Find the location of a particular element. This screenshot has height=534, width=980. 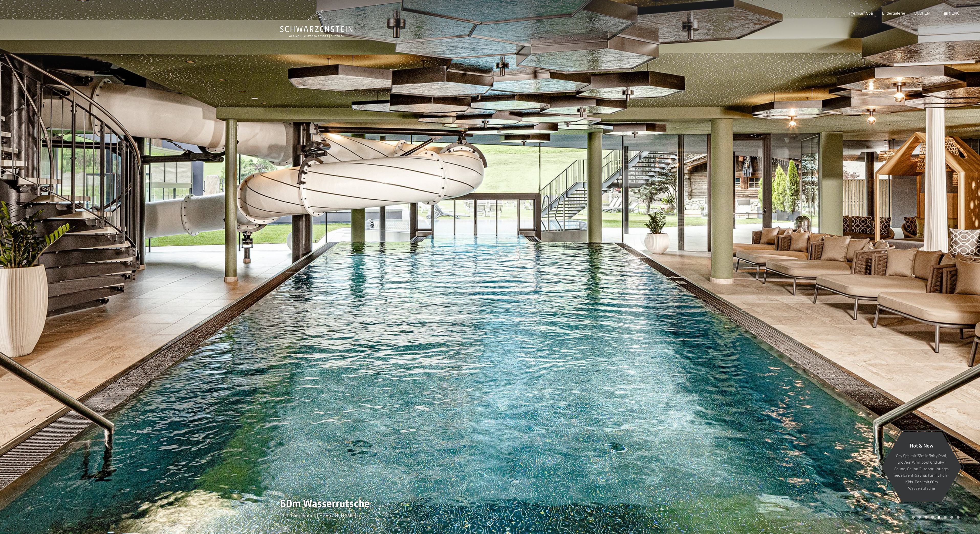

a: BUCHEN is located at coordinates (922, 12).